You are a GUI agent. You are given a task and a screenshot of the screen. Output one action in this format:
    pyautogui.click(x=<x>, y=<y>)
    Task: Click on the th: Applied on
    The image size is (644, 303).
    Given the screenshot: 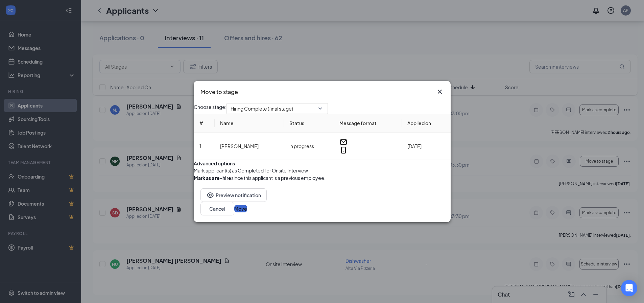 What is the action you would take?
    pyautogui.click(x=426, y=123)
    